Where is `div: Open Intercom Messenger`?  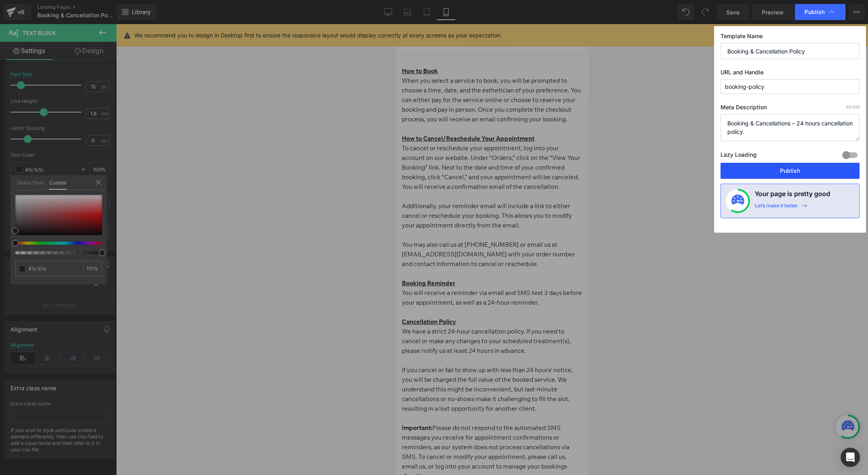
div: Open Intercom Messenger is located at coordinates (851, 457).